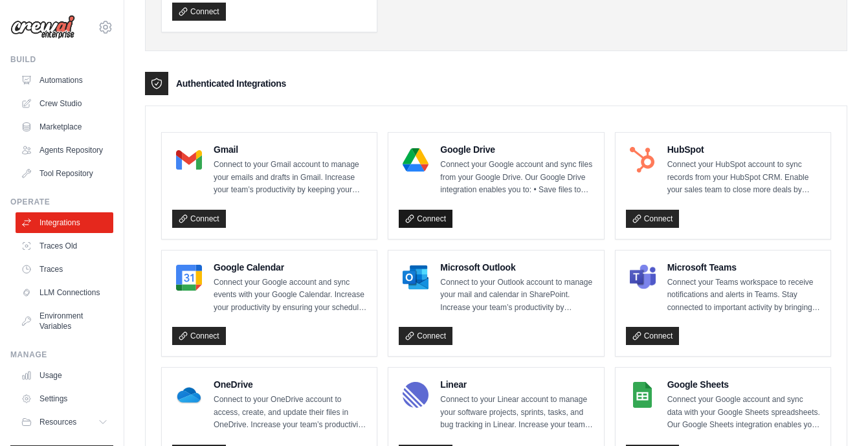 This screenshot has width=868, height=446. What do you see at coordinates (290, 384) in the screenshot?
I see `h4: OneDrive` at bounding box center [290, 384].